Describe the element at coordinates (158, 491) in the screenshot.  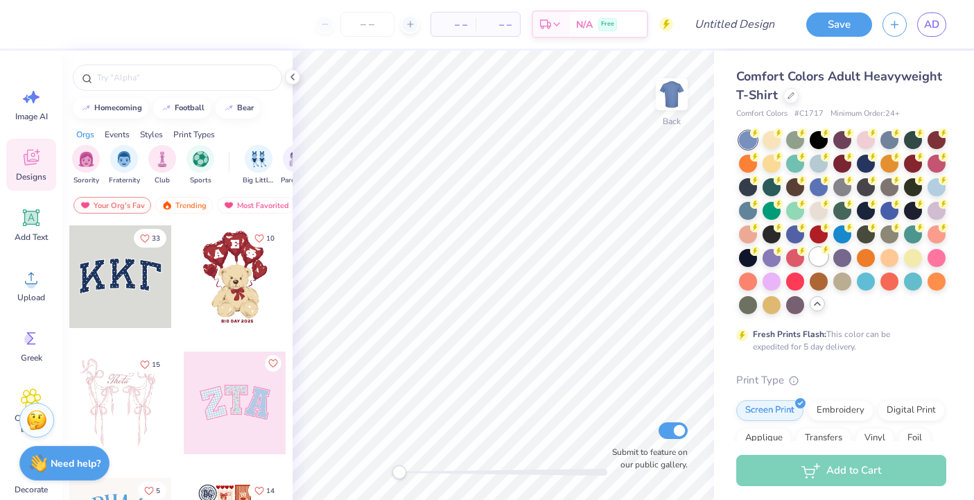
I see `span: 5` at that location.